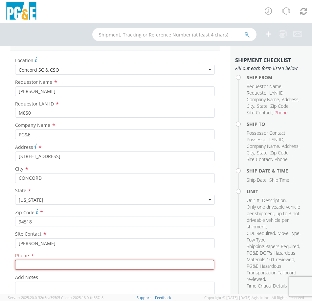 The height and width of the screenshot is (301, 312). Describe the element at coordinates (267, 285) in the screenshot. I see `span: Time Critical Details` at that location.